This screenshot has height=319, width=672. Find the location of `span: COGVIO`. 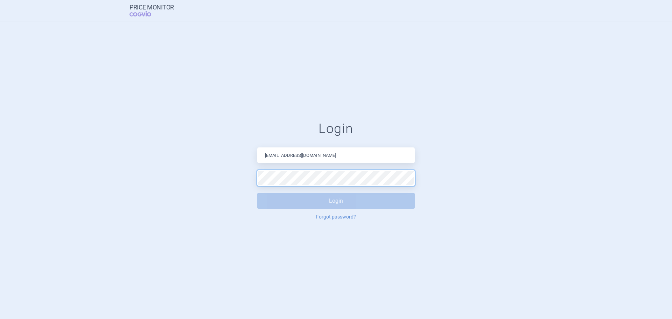

span: COGVIO is located at coordinates (145, 14).